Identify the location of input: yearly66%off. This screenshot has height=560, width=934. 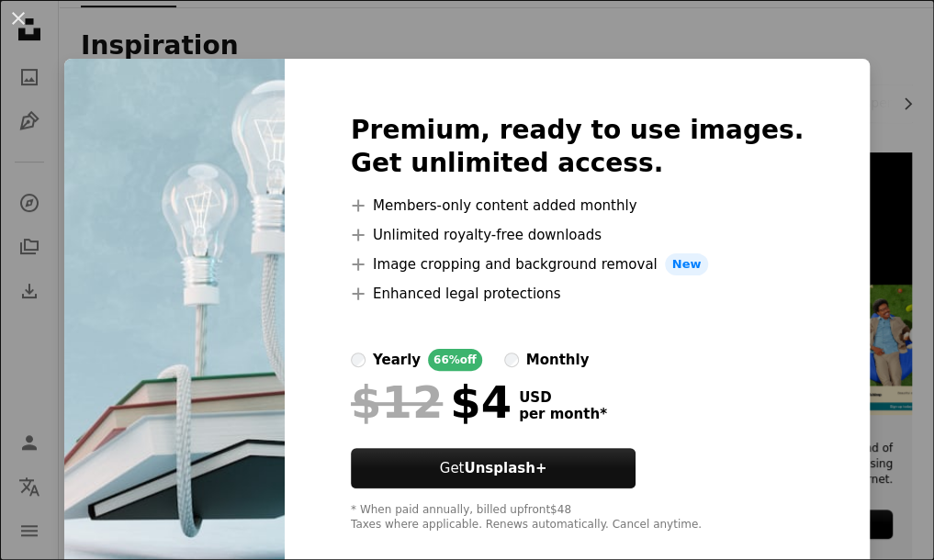
(358, 360).